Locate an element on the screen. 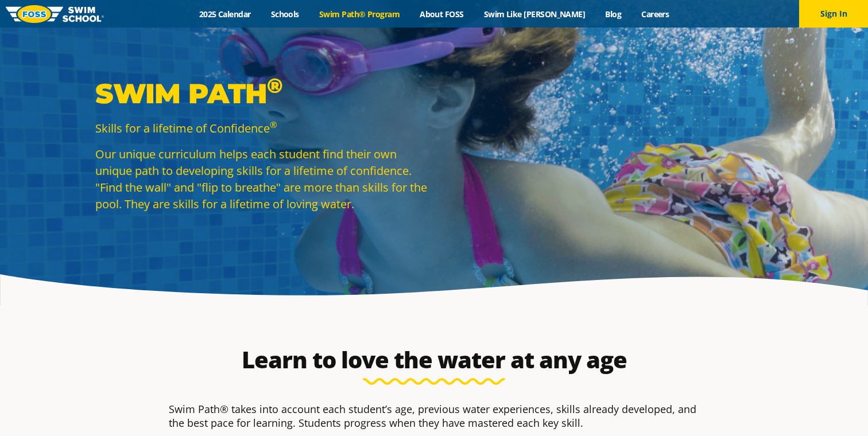 The image size is (868, 436). h2: Learn to love the water at any age is located at coordinates (434, 359).